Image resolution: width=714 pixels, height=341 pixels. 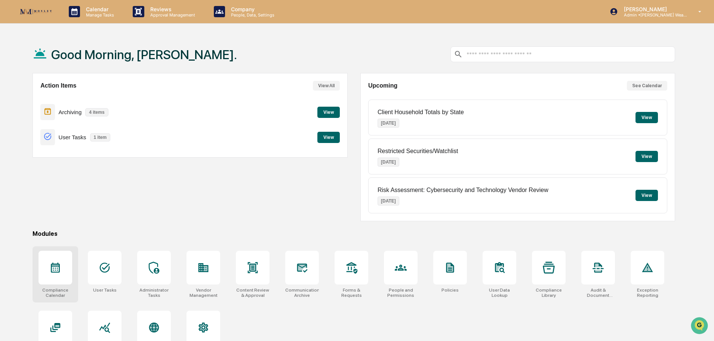 I want to click on a: Powered byPylon, so click(x=71, y=188).